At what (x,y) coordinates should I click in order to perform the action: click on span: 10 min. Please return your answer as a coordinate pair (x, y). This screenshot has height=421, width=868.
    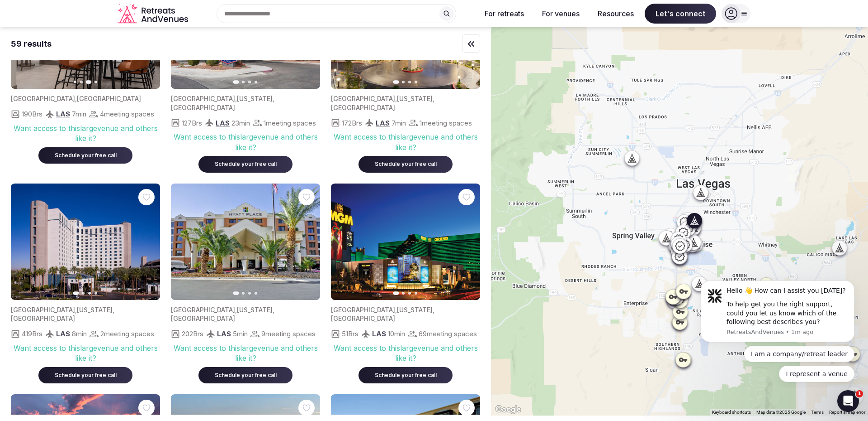
    Looking at the image, I should click on (397, 334).